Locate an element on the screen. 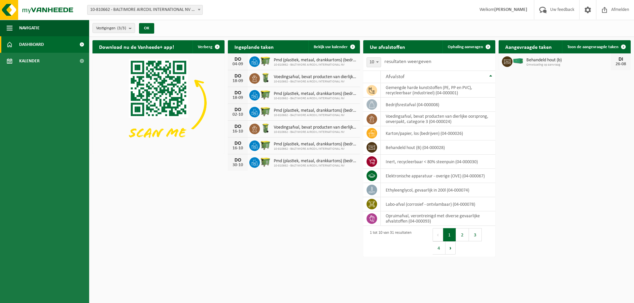 The height and width of the screenshot is (303, 634). span: Toon de aangevraagde taken is located at coordinates (593, 47).